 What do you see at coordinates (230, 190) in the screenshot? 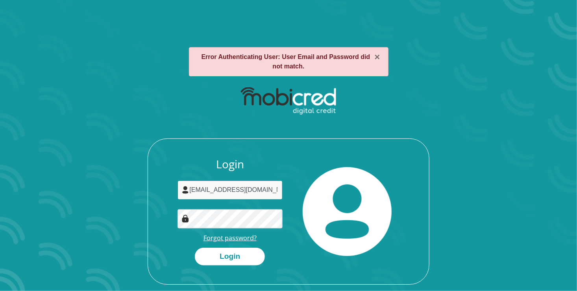
I see `input: Username` at bounding box center [230, 190].